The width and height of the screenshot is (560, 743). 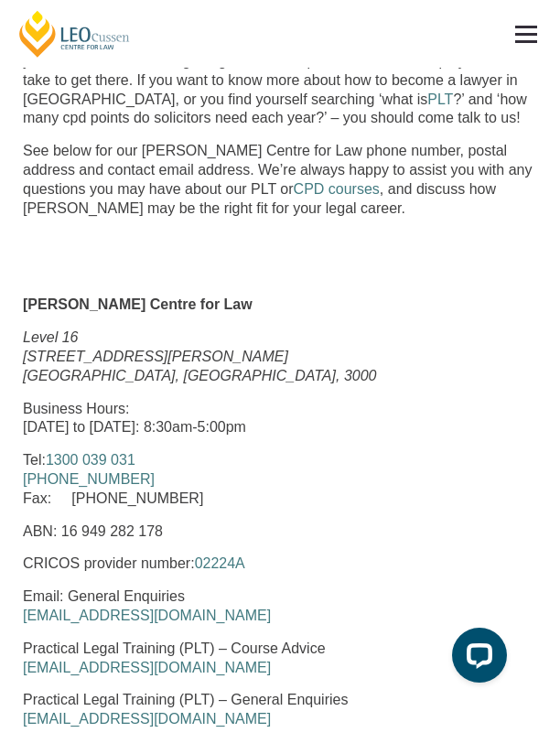 I want to click on p: It can be daunting being a new law graduate, and trying to find out everything you need to know a..., so click(x=280, y=80).